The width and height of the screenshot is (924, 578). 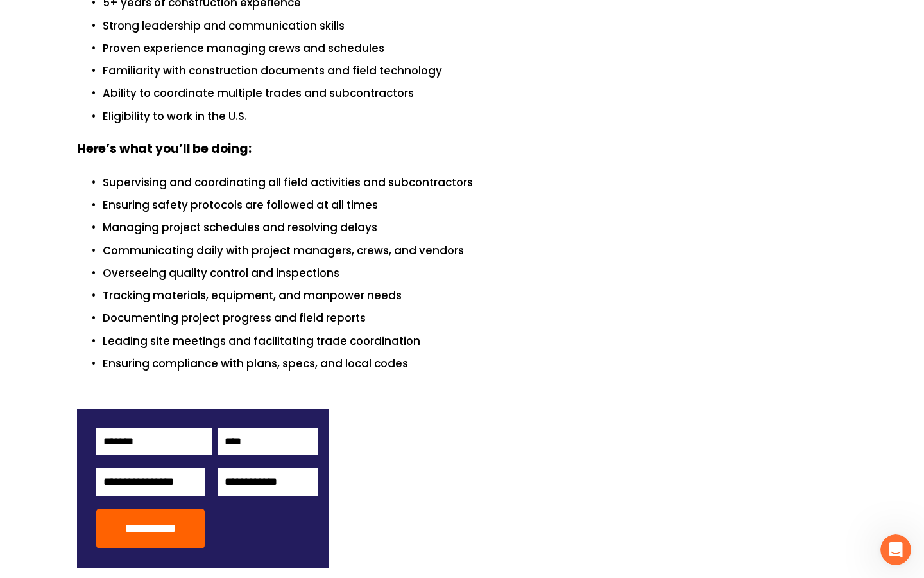 What do you see at coordinates (475, 116) in the screenshot?
I see `p: Eligibility to work in the U.S.` at bounding box center [475, 116].